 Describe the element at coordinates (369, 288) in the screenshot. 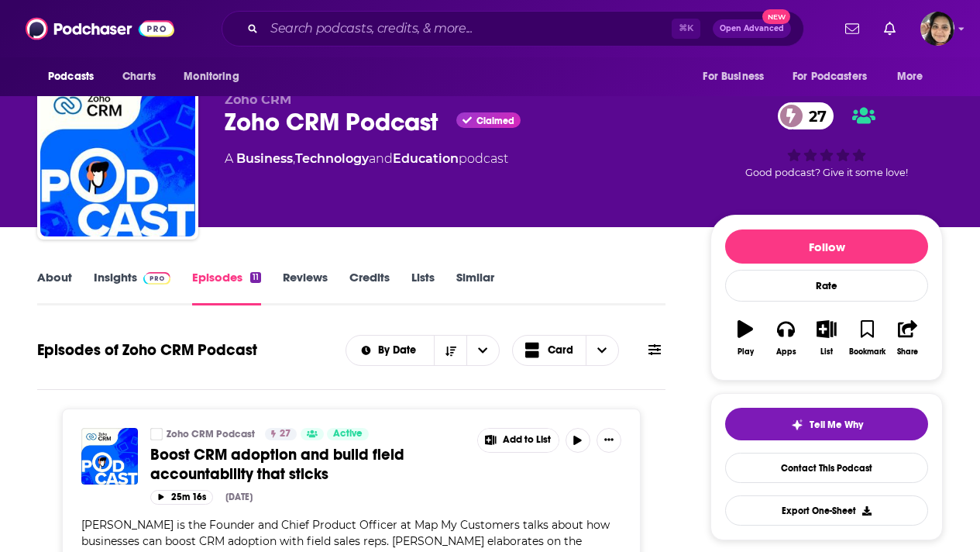

I see `a: Credits` at that location.